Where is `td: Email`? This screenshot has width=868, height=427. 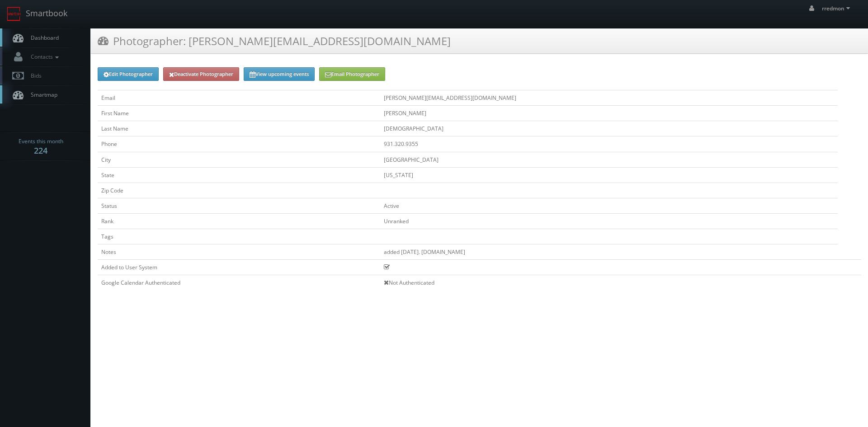 td: Email is located at coordinates (239, 98).